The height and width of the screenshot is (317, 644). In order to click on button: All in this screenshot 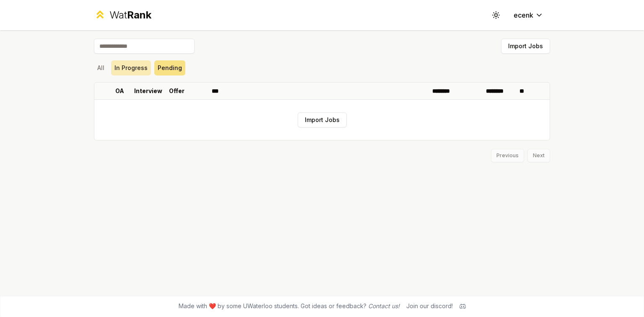, I will do `click(101, 68)`.